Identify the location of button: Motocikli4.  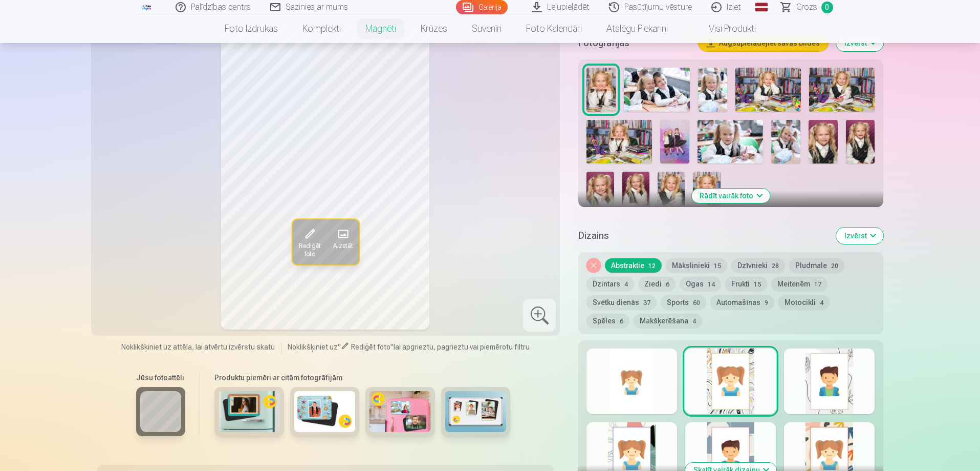
(804, 302).